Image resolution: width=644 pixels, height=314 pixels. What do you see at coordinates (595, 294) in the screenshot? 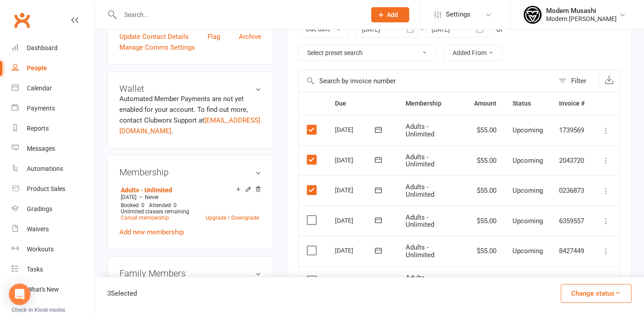
I see `button: Change status` at bounding box center [595, 294].